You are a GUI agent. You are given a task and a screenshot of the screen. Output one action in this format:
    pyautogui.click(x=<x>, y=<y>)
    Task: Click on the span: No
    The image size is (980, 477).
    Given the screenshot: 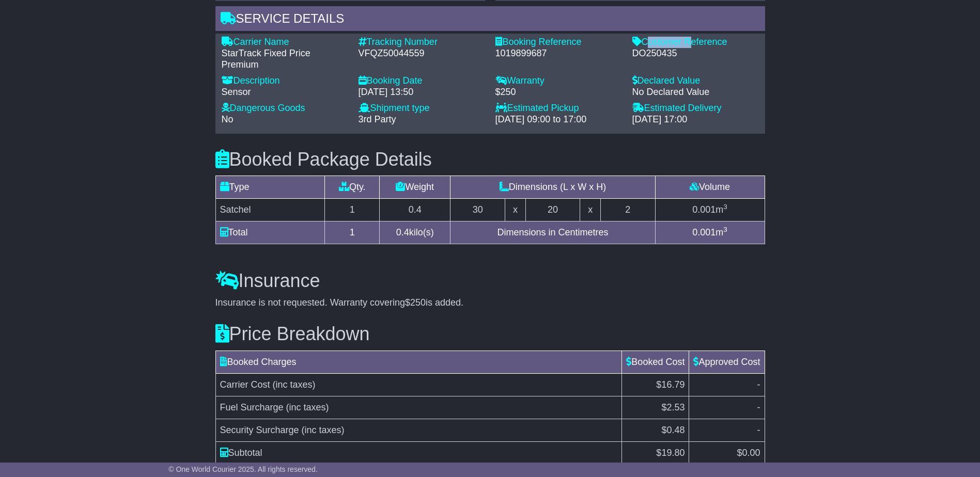 What is the action you would take?
    pyautogui.click(x=227, y=119)
    